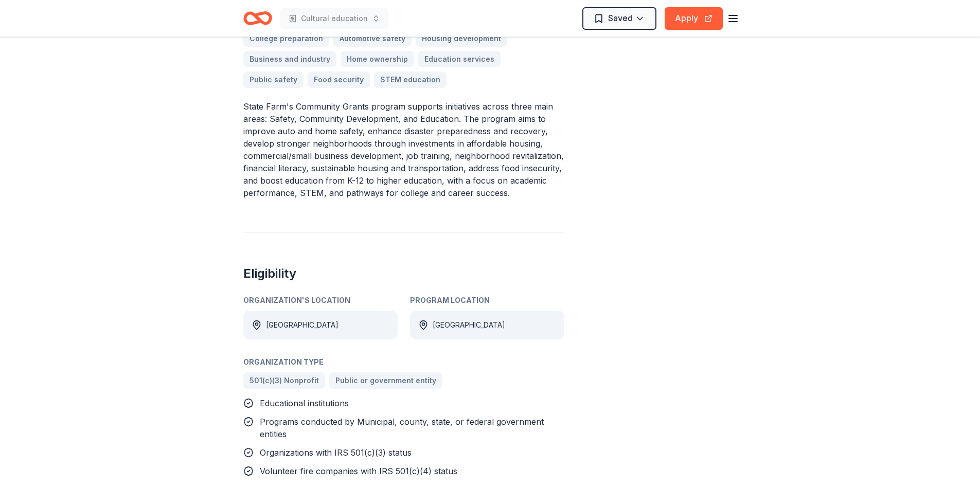 Image resolution: width=980 pixels, height=486 pixels. Describe the element at coordinates (335, 19) in the screenshot. I see `span: Cultural education` at that location.